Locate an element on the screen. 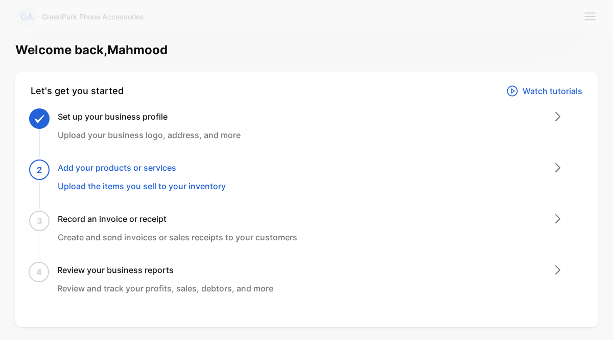 This screenshot has width=613, height=340. p: Review and track your profits, sales, debtors, and more is located at coordinates (165, 288).